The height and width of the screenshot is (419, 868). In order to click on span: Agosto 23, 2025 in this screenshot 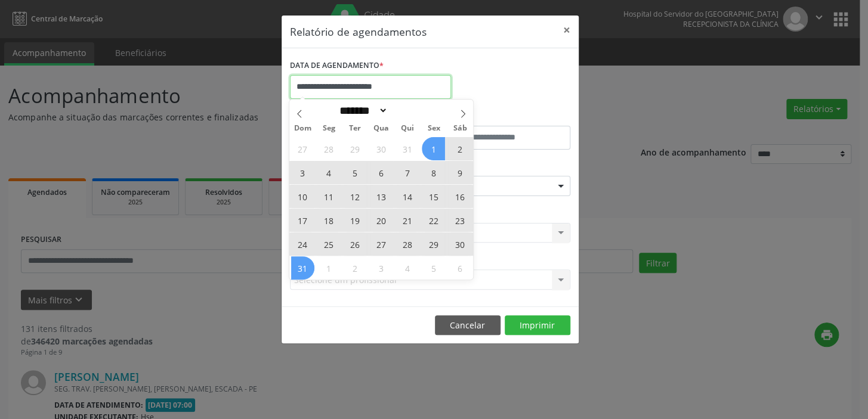, I will do `click(459, 220)`.